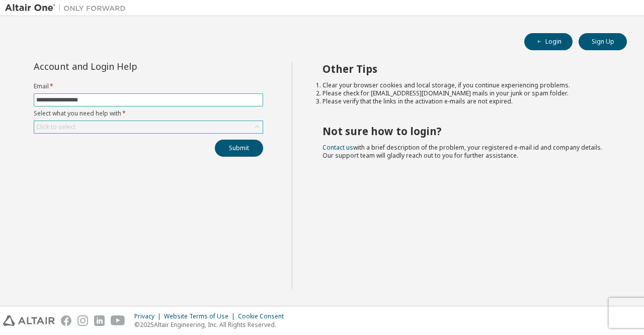  Describe the element at coordinates (99, 321) in the screenshot. I see `img: linkedin.svg` at that location.